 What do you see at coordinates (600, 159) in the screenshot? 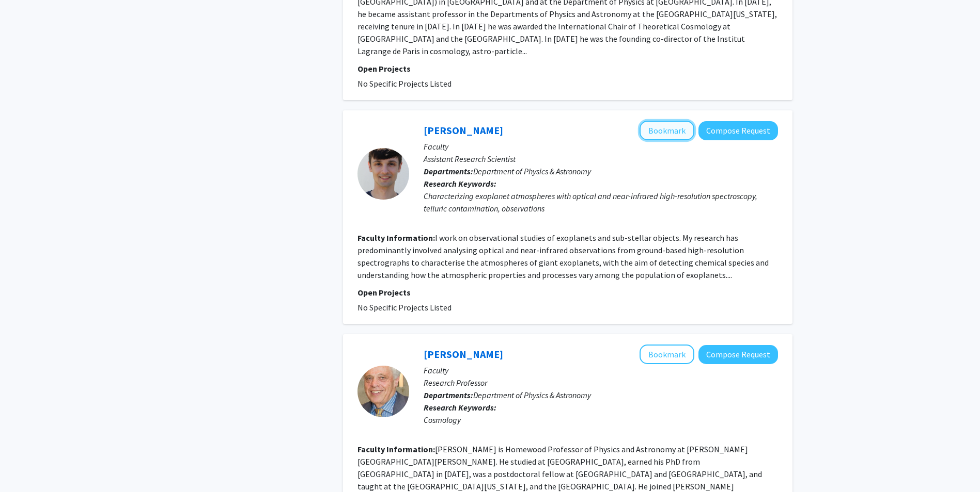
I see `p: Assistant Research Scientist` at bounding box center [600, 159].